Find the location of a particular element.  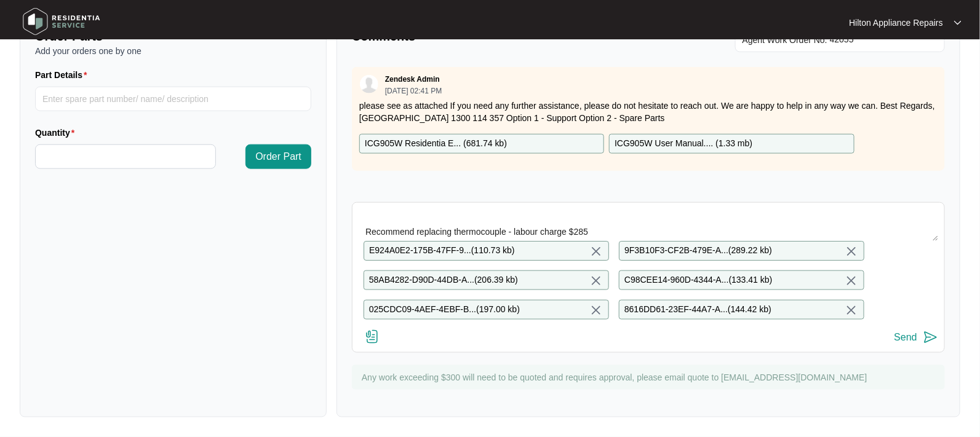

img: residentia service logo is located at coordinates (61, 22).